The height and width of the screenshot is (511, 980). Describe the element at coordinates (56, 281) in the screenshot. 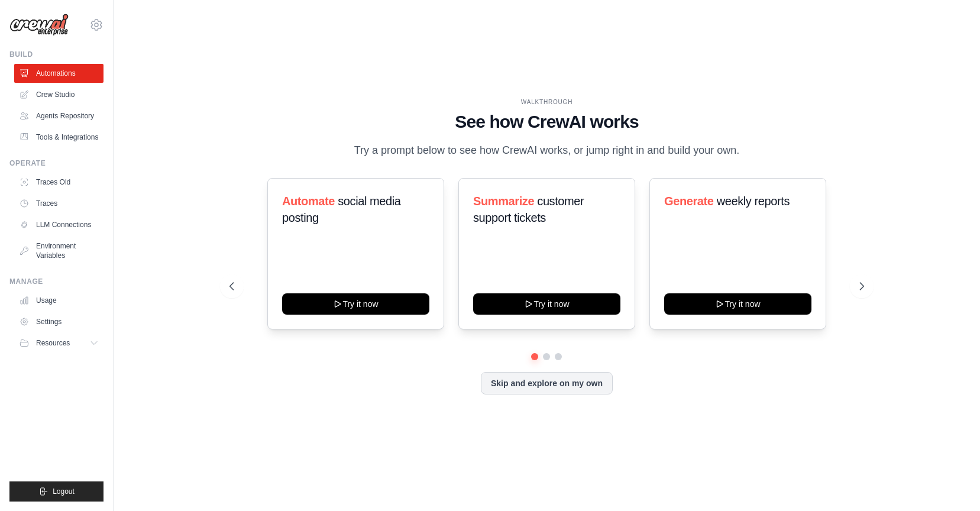

I see `div: Manage` at that location.